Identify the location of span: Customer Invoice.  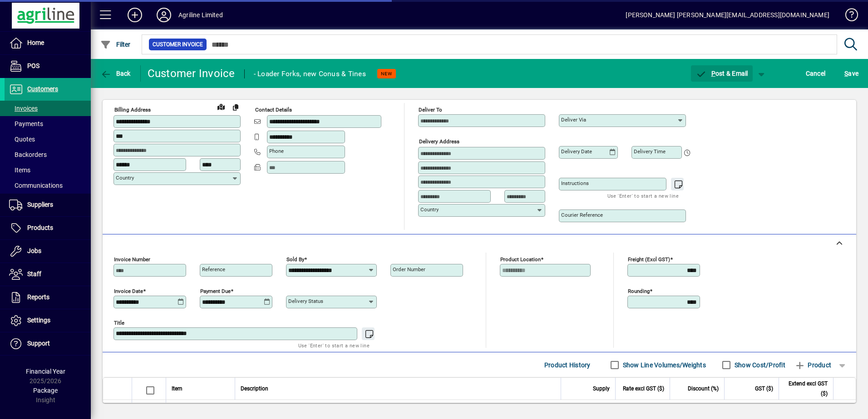
(178, 45).